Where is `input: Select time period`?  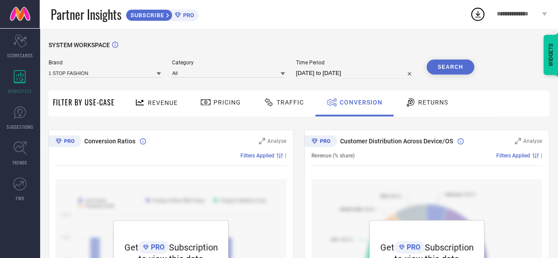
input: Select time period is located at coordinates (355, 73).